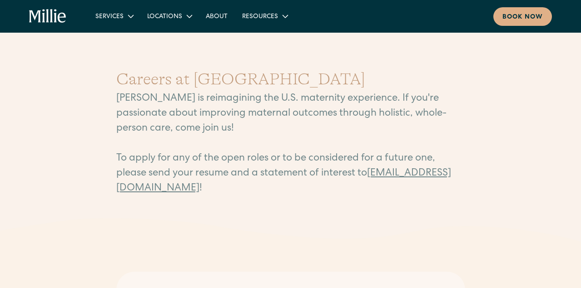  Describe the element at coordinates (522, 16) in the screenshot. I see `a: Book now` at that location.